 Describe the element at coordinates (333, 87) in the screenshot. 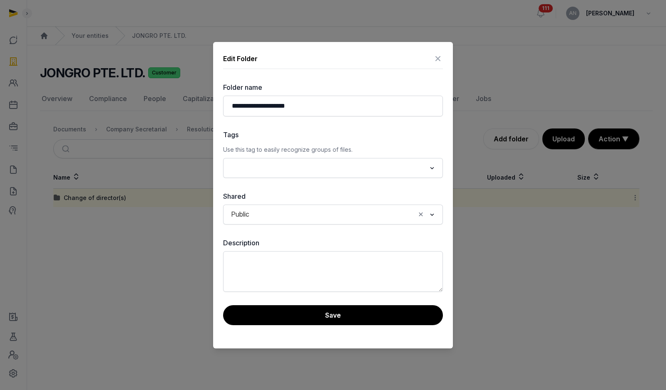

I see `label: Folder name` at that location.